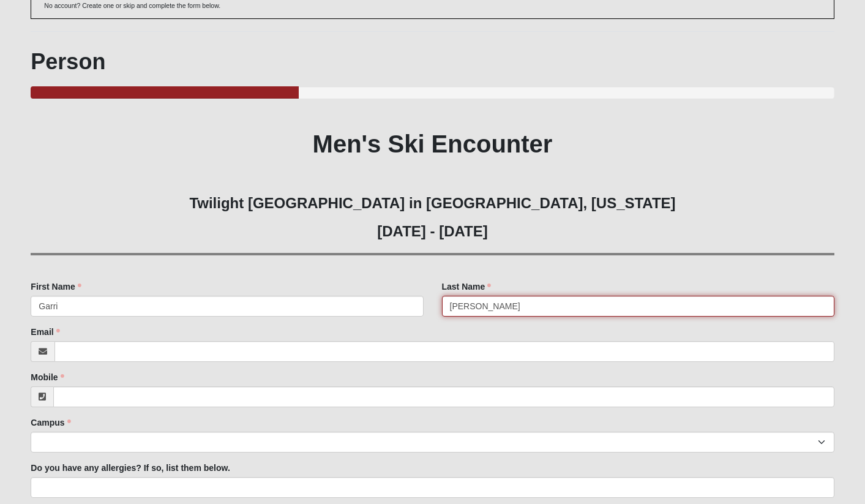 Image resolution: width=865 pixels, height=504 pixels. Describe the element at coordinates (432, 61) in the screenshot. I see `h1: Person` at that location.